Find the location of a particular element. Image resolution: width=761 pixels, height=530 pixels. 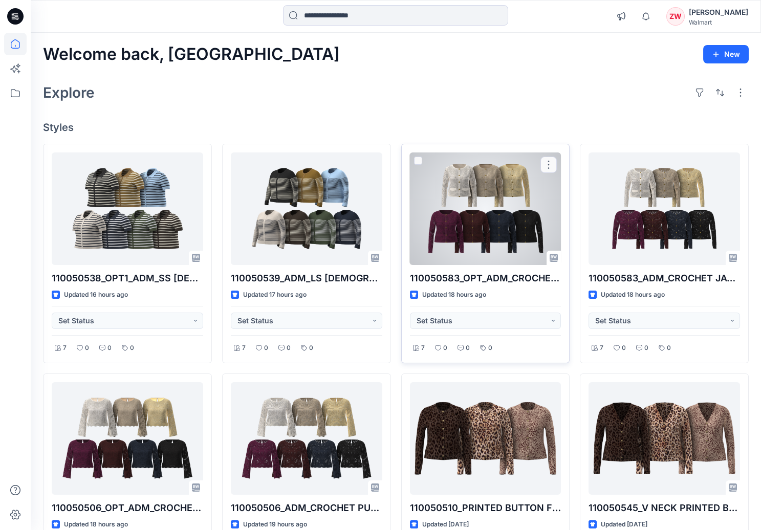

a: 110050539_ADM_LS LADY CARDI is located at coordinates (306, 209).